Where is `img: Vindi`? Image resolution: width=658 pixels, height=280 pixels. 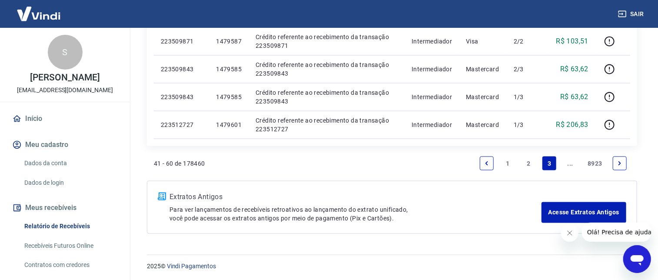 img: Vindi is located at coordinates (39, 13).